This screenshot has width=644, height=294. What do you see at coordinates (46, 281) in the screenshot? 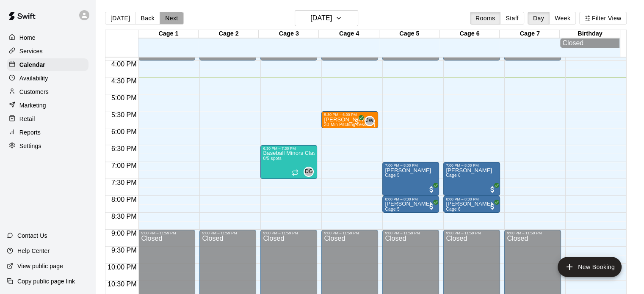
I see `p: Copy public page link` at bounding box center [46, 281].